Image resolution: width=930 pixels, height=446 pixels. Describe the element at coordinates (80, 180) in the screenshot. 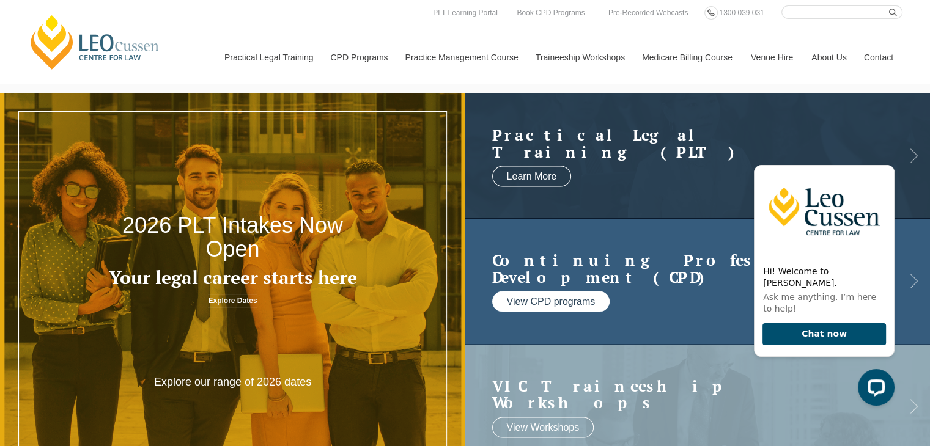

I see `button: Chat now` at that location.